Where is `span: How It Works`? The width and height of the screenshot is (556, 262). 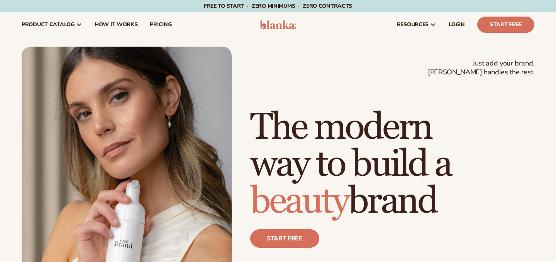
span: How It Works is located at coordinates (116, 25).